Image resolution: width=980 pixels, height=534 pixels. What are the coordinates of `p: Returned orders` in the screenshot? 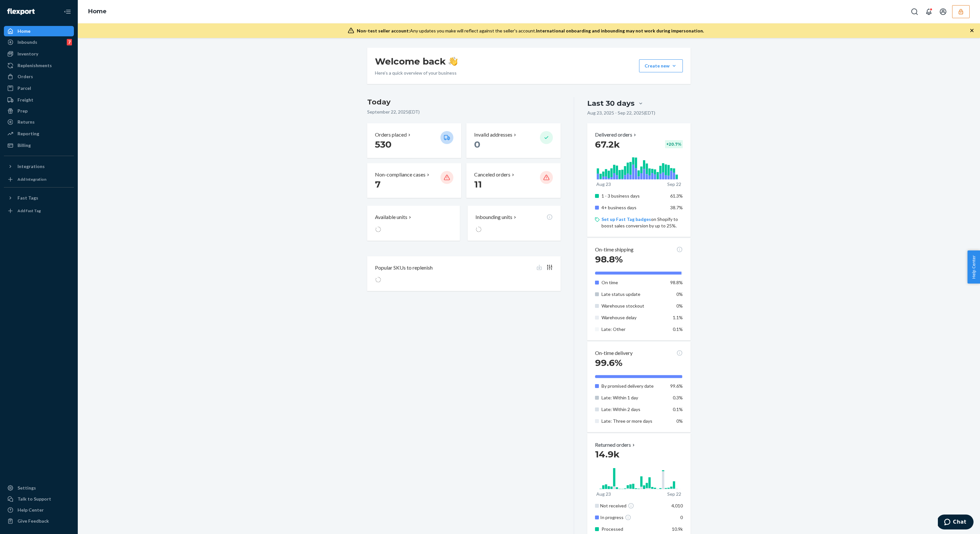 It's located at (616, 444).